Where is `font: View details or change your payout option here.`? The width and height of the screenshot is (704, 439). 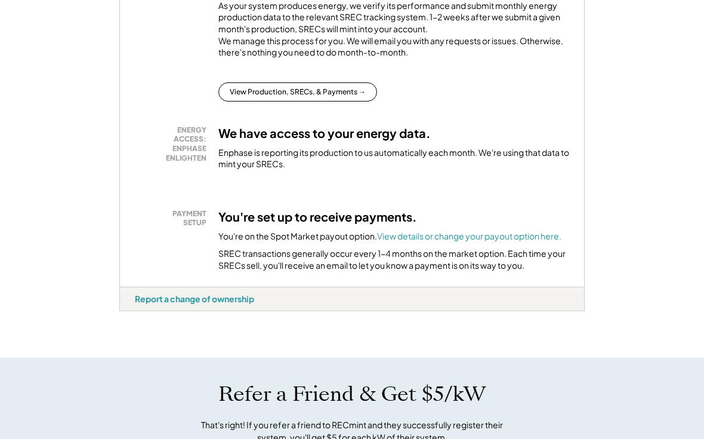
font: View details or change your payout option here. is located at coordinates (469, 236).